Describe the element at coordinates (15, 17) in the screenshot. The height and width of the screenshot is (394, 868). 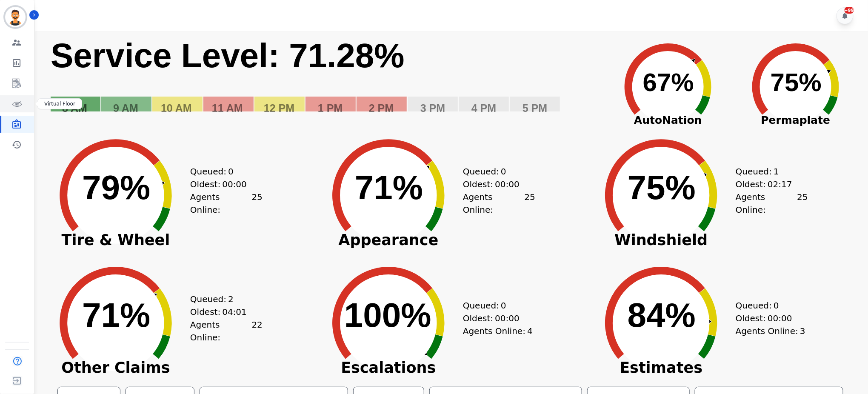
I see `img: Bordered avatar` at that location.